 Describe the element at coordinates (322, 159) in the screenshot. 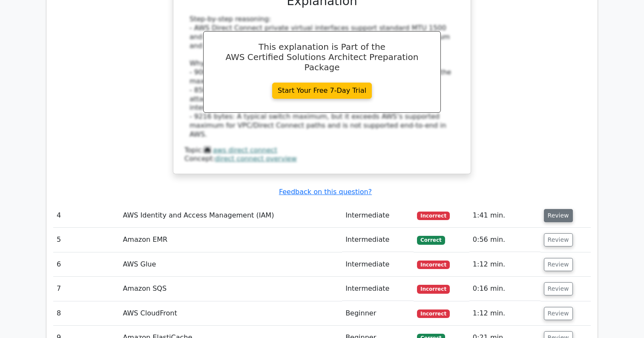

I see `div: Concept:` at that location.